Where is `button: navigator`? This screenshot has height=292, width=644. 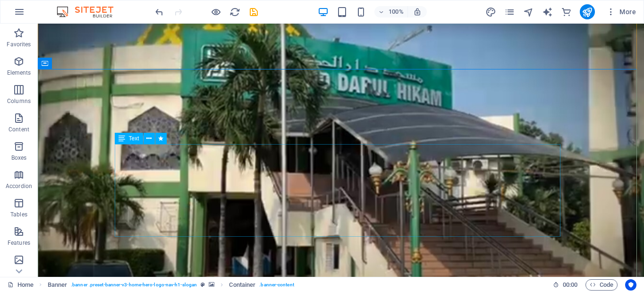
button: navigator is located at coordinates (529, 12).